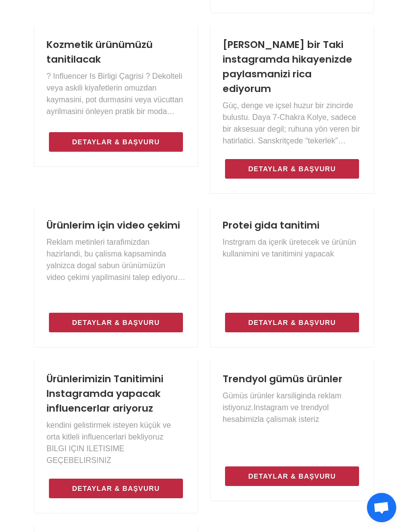 This screenshot has width=408, height=532. I want to click on a: Kozmetik ürünümüzü tanitilacak, so click(99, 52).